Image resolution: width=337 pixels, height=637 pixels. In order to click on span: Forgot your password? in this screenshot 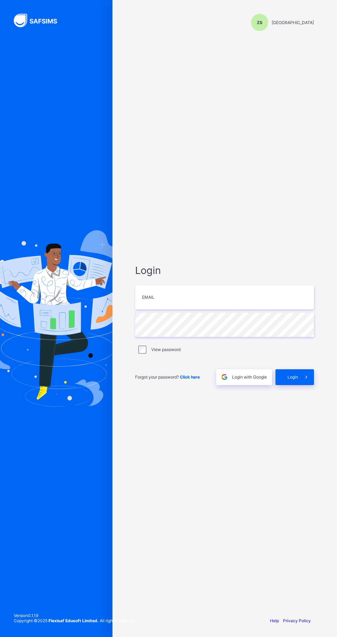, I will do `click(168, 377)`.